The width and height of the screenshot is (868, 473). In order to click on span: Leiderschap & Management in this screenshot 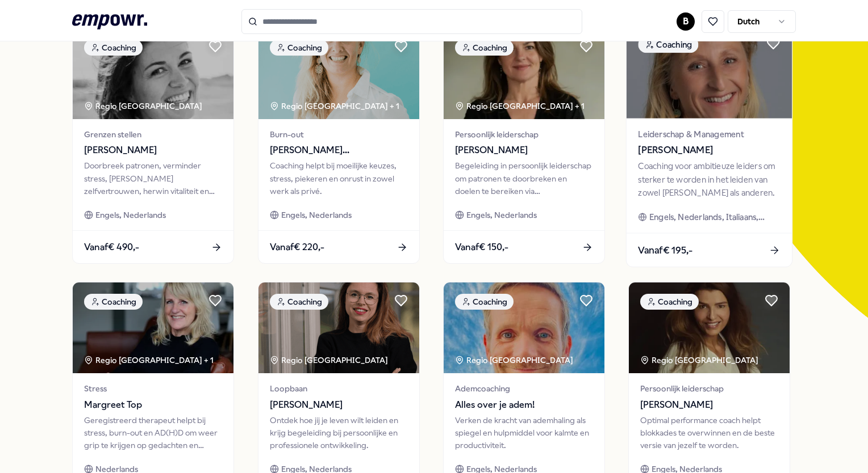, I will do `click(709, 134)`.